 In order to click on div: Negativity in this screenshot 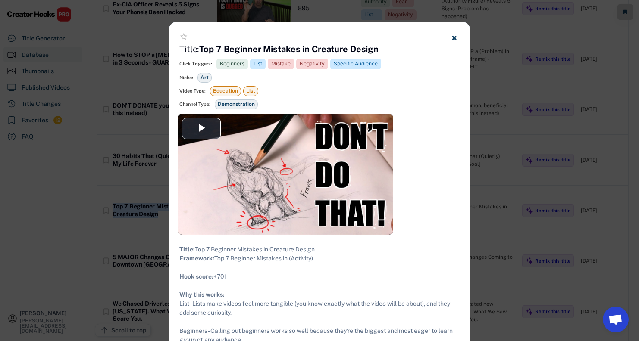, I will do `click(312, 64)`.